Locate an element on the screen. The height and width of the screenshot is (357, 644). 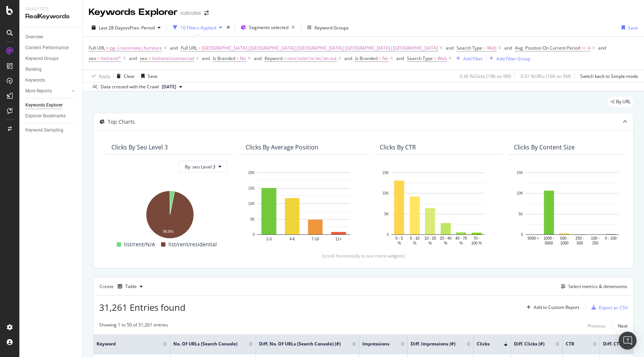
div: 10 Filters Applied is located at coordinates (198, 27).